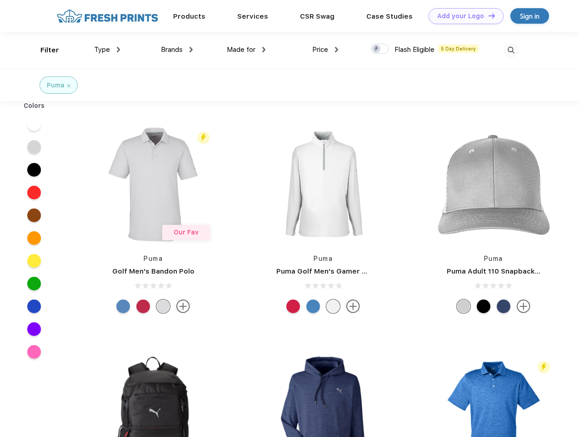  I want to click on a: Sign in, so click(530, 16).